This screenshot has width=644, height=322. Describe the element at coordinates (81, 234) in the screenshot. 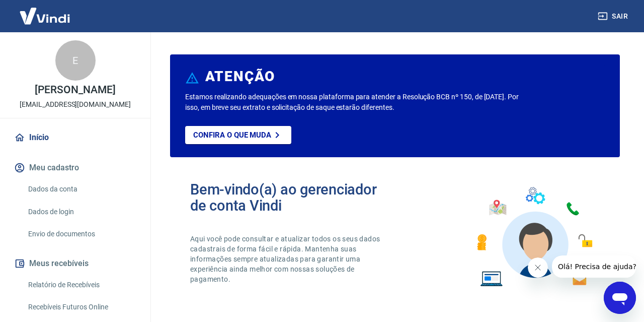

I see `a: Envio de documentos` at that location.